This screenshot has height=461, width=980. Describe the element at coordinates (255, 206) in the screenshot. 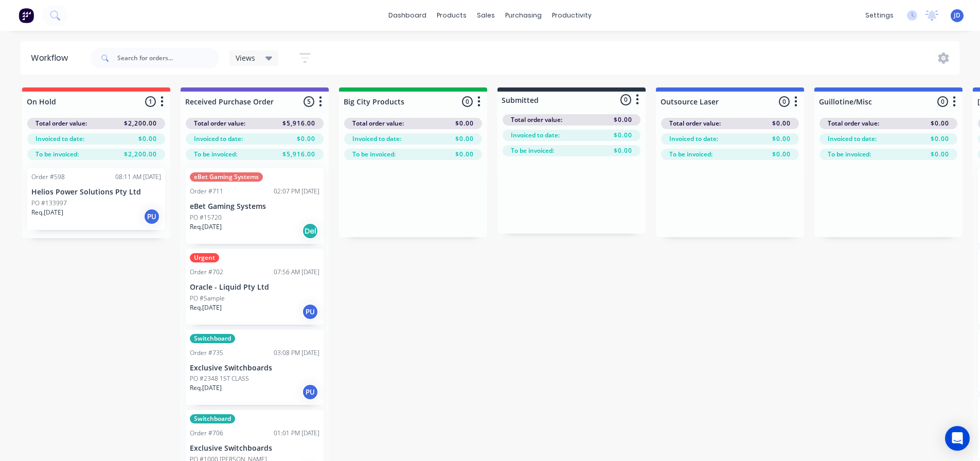

I see `p: eBet Gaming Systems` at that location.